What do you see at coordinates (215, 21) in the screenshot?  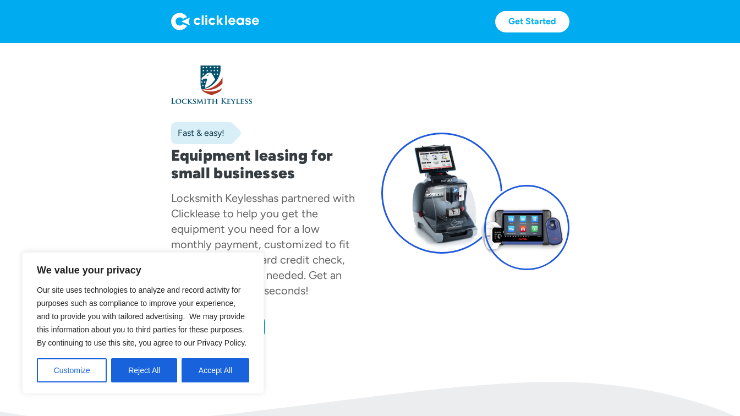 I see `img: Logo` at bounding box center [215, 21].